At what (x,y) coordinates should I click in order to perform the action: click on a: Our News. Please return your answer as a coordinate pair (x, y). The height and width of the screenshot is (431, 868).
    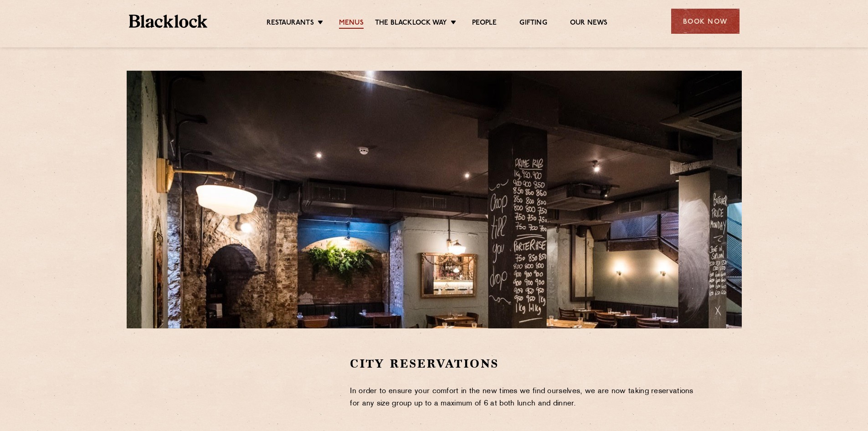
    Looking at the image, I should click on (588, 24).